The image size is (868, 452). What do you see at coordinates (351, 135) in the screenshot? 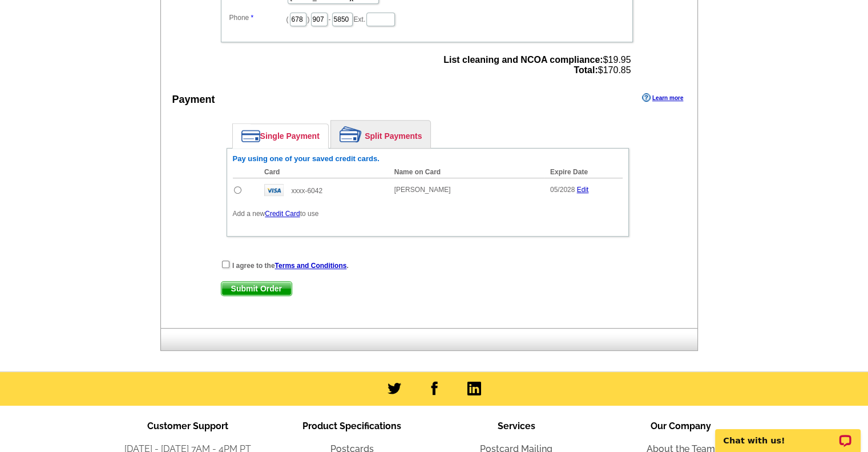
I see `img: split-payment.png` at bounding box center [351, 135].